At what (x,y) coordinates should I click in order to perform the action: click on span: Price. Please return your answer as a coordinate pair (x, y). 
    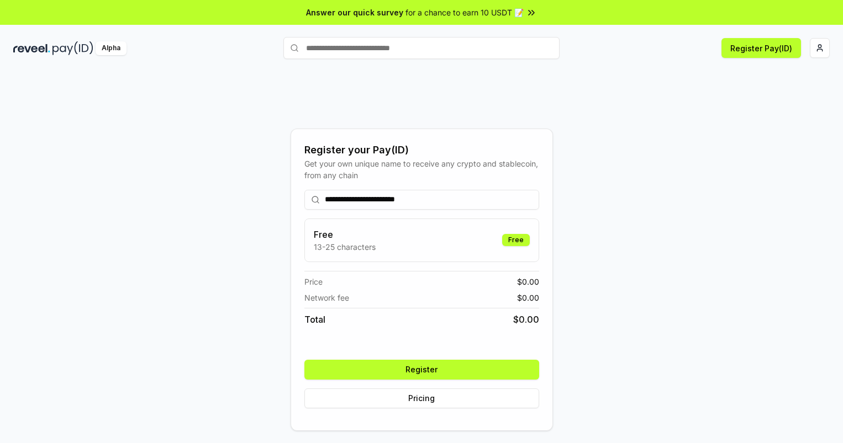
    Looking at the image, I should click on (313, 282).